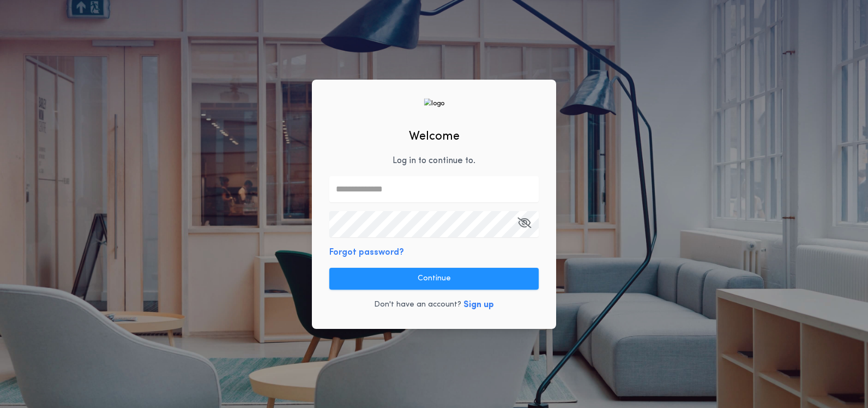 Image resolution: width=868 pixels, height=408 pixels. What do you see at coordinates (434, 136) in the screenshot?
I see `h2: Welcome` at bounding box center [434, 136].